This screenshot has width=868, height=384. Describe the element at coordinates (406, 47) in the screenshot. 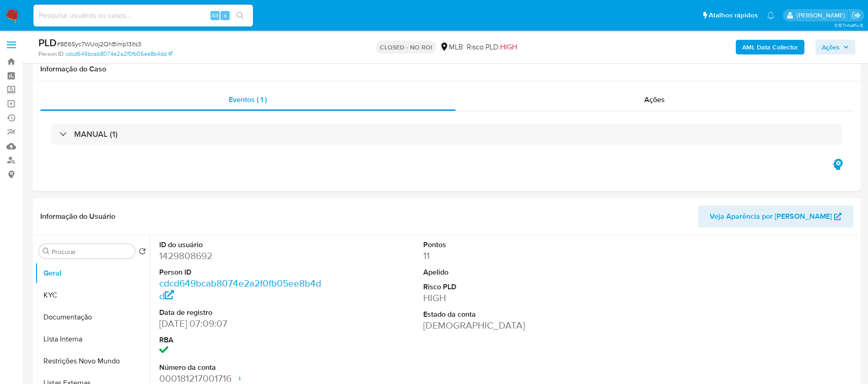

I see `p: CLOSED - NO ROI` at that location.